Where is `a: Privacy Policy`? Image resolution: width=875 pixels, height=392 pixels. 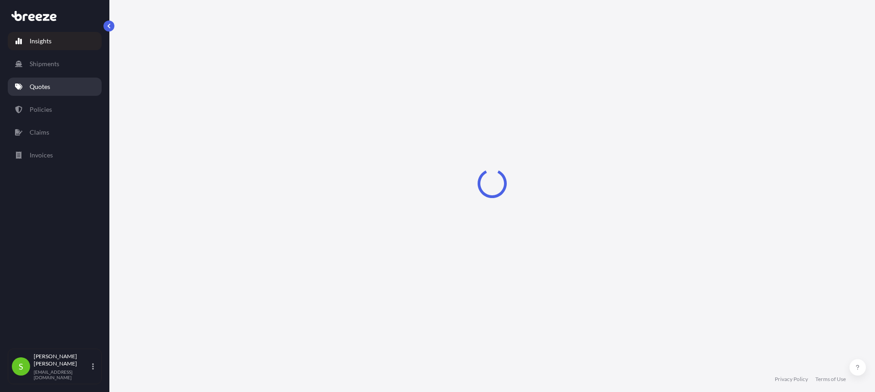
a: Privacy Policy is located at coordinates (791, 379).